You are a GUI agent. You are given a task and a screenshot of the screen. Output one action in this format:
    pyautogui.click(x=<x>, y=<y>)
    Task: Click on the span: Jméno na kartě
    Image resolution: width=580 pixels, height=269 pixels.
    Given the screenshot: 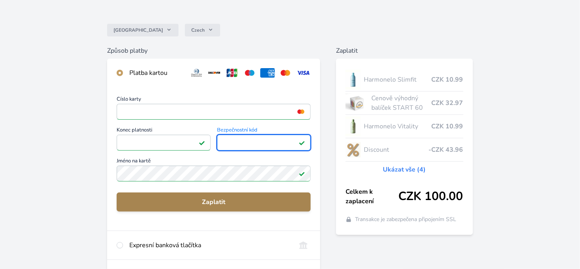 What is the action you would take?
    pyautogui.click(x=213, y=162)
    